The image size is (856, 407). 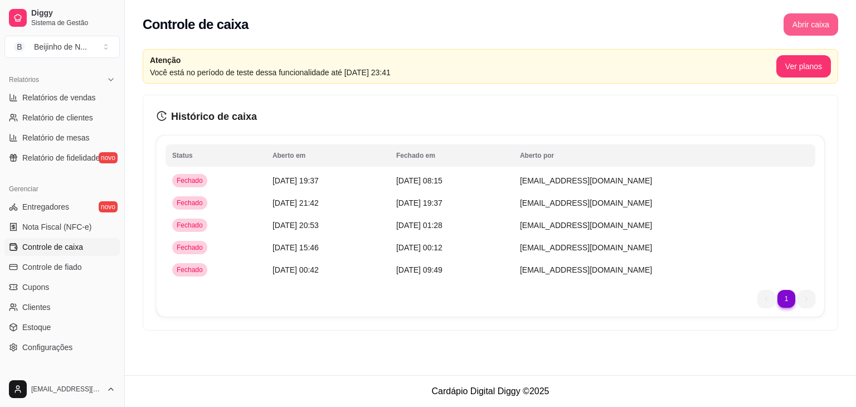 What do you see at coordinates (62, 18) in the screenshot?
I see `a: DiggySistema de Gestão` at bounding box center [62, 18].